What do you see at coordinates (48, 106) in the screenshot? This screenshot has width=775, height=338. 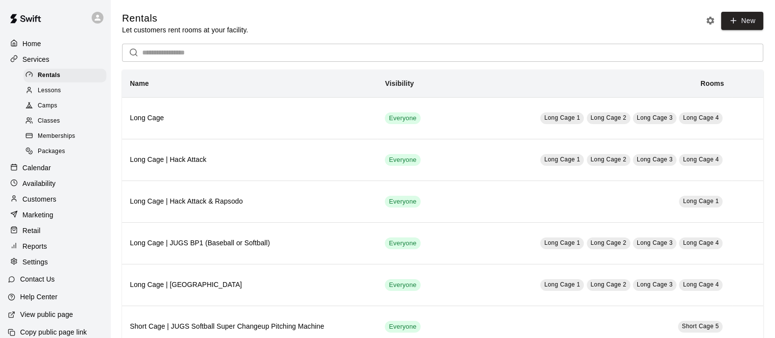 I see `span: Camps` at bounding box center [48, 106].